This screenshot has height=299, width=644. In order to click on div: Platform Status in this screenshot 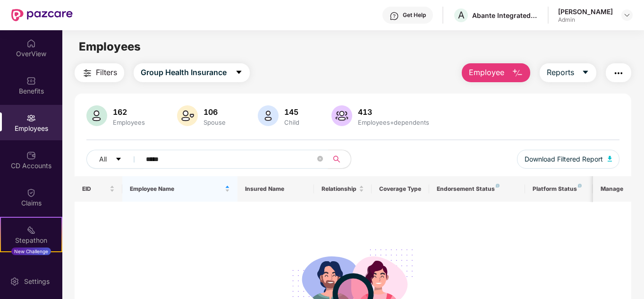, I will do `click(558, 189)`.